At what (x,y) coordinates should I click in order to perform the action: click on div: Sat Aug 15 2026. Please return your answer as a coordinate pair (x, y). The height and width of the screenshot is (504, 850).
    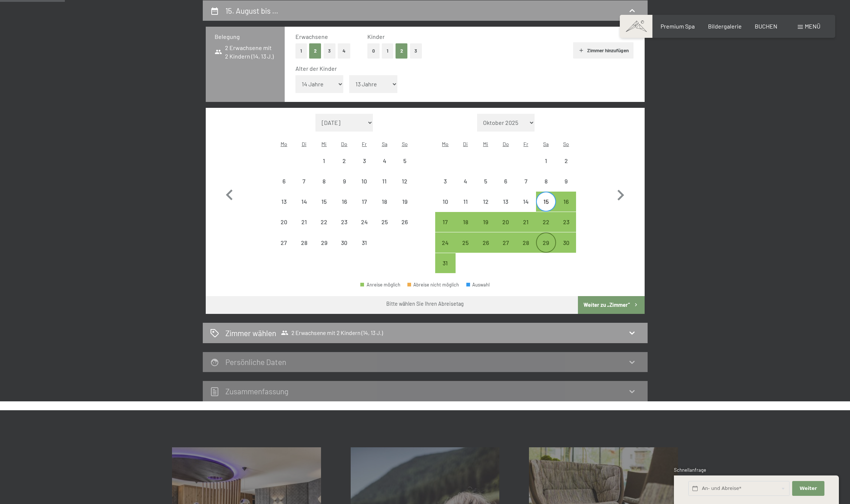
    Looking at the image, I should click on (546, 202).